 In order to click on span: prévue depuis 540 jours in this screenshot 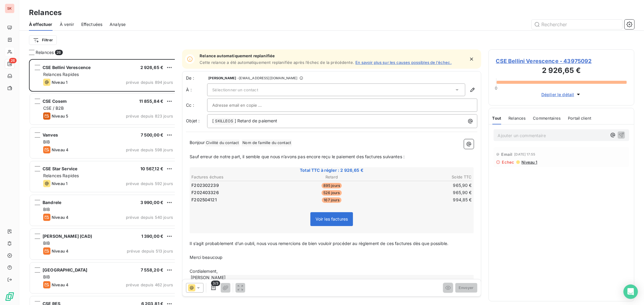, I will do `click(149, 217)`.